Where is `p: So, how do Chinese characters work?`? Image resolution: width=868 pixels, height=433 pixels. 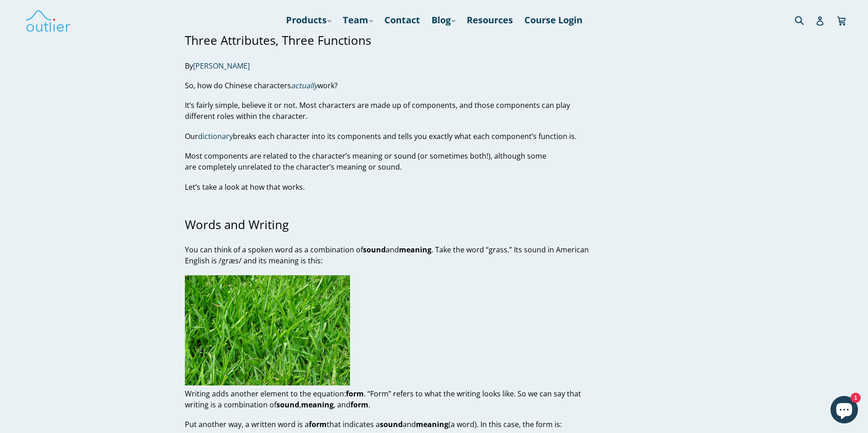 p: So, how do Chinese characters work? is located at coordinates (391, 86).